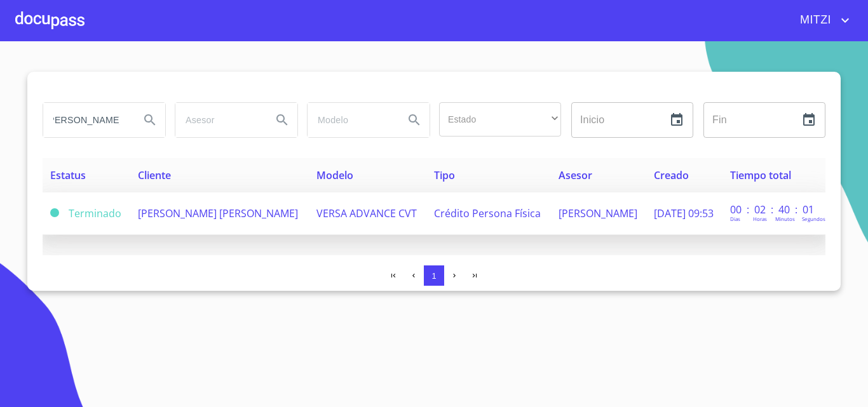 This screenshot has width=868, height=407. What do you see at coordinates (434, 276) in the screenshot?
I see `button: 1` at bounding box center [434, 276].